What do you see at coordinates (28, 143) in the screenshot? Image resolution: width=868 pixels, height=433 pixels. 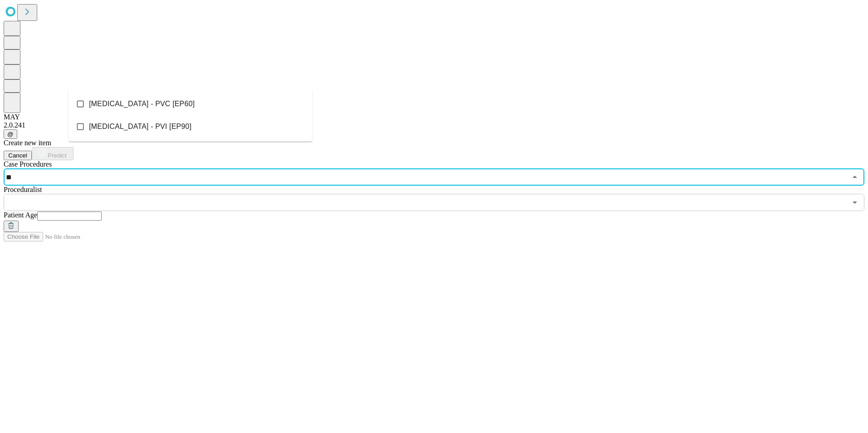 I see `span: Create new item` at bounding box center [28, 143].